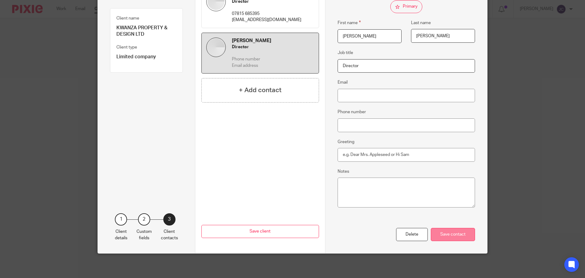  What do you see at coordinates (144, 234) in the screenshot?
I see `p: Custom fields` at bounding box center [144, 234].